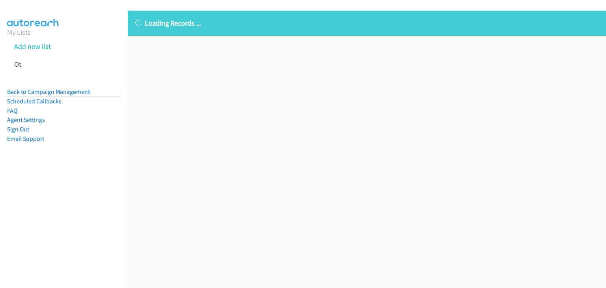 This screenshot has width=606, height=288. Describe the element at coordinates (32, 46) in the screenshot. I see `a: Add new list` at that location.